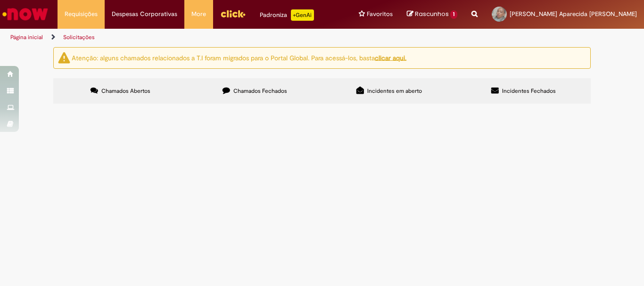  I want to click on span: More, so click(199, 14).